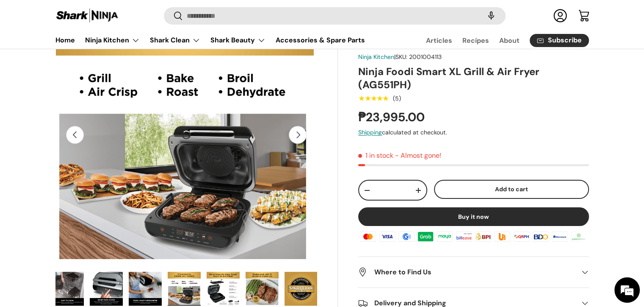 This screenshot has height=307, width=644. What do you see at coordinates (397, 99) in the screenshot?
I see `div: (5)` at bounding box center [397, 99].